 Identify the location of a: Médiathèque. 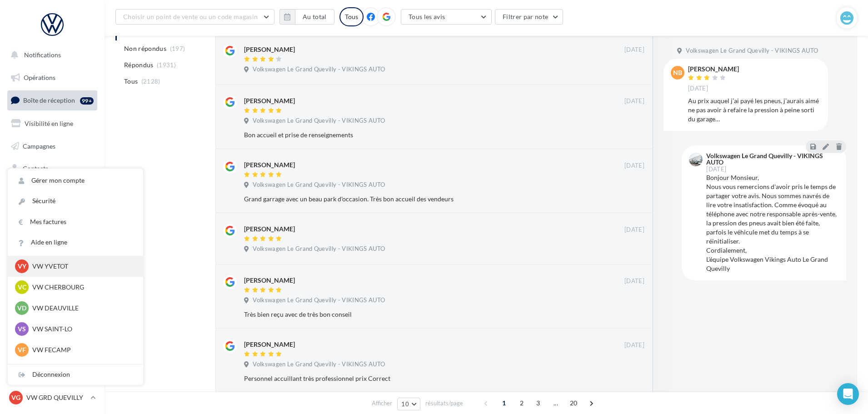
(52, 191).